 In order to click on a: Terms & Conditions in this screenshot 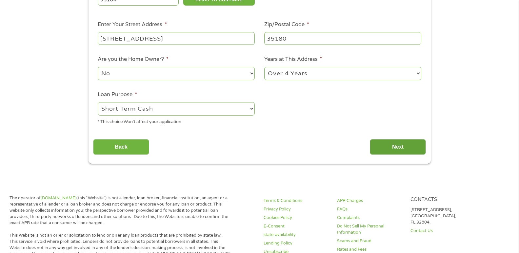, I will do `click(296, 201)`.